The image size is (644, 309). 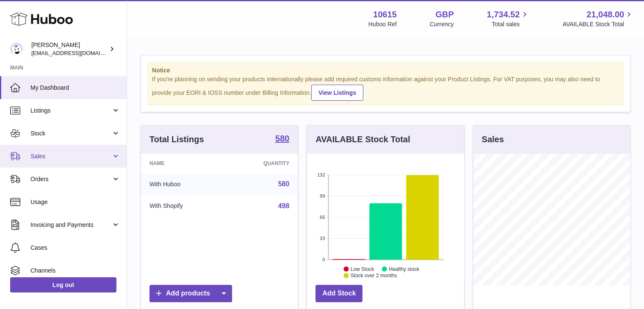 I want to click on th: Quantity, so click(x=261, y=164).